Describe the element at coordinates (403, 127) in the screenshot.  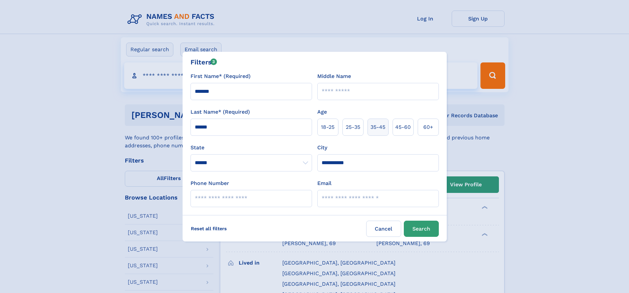
I see `span: 45‑60` at that location.